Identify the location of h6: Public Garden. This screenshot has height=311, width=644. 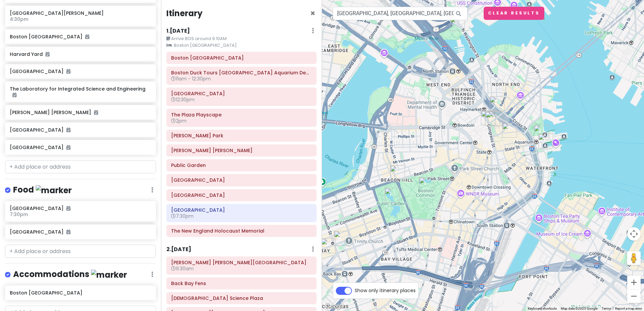
(242, 165).